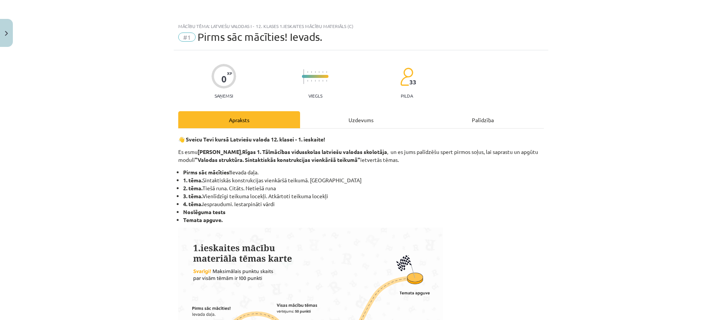 Image resolution: width=722 pixels, height=320 pixels. What do you see at coordinates (364, 196) in the screenshot?
I see `li: Vienlīdzīgi teikuma locekļi. Atkārtoti teikuma locekļi` at bounding box center [364, 196].